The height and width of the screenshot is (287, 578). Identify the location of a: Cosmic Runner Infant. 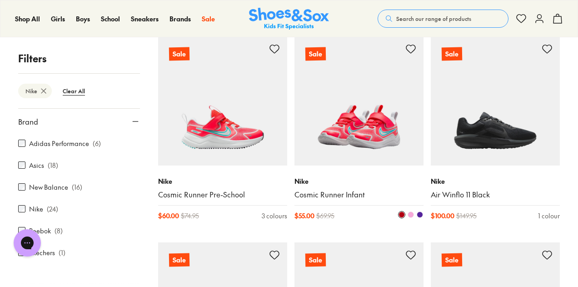
(359, 195).